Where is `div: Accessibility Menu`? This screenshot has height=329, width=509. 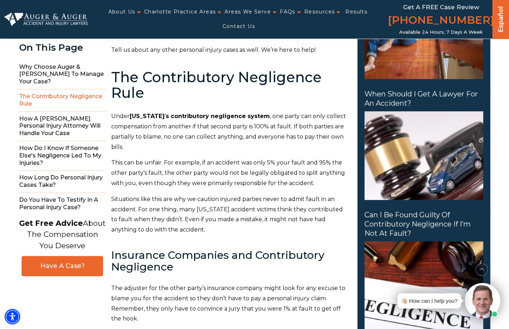 div: Accessibility Menu is located at coordinates (12, 316).